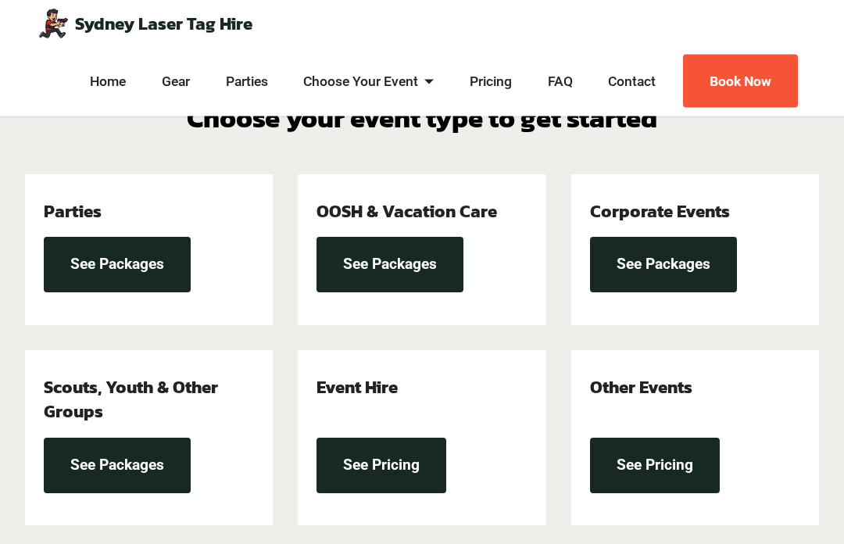 Image resolution: width=844 pixels, height=544 pixels. Describe the element at coordinates (108, 81) in the screenshot. I see `a: Home` at that location.